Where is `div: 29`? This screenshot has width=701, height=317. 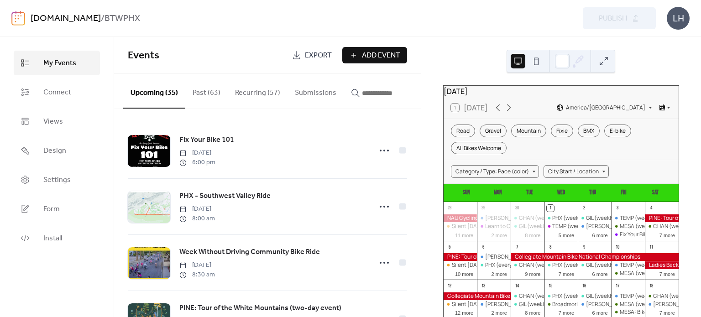
div: 29 is located at coordinates (483, 208).